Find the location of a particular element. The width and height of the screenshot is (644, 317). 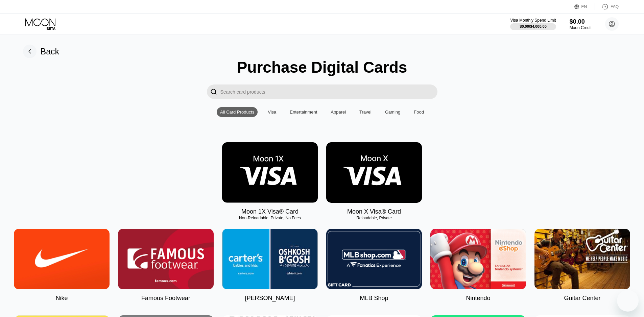

div: Apparel is located at coordinates (338, 112).